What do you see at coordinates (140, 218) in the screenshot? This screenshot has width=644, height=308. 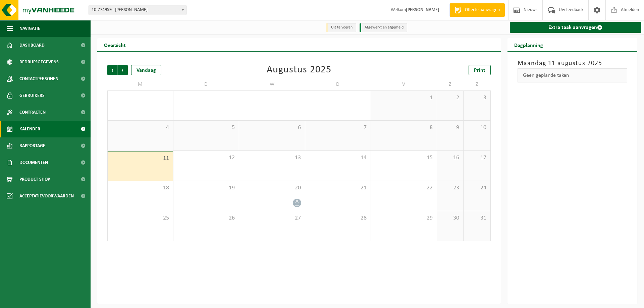 I see `span: 25` at bounding box center [140, 218].